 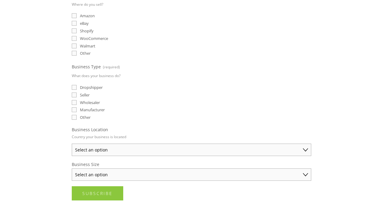 I want to click on input: eBay, so click(x=74, y=23).